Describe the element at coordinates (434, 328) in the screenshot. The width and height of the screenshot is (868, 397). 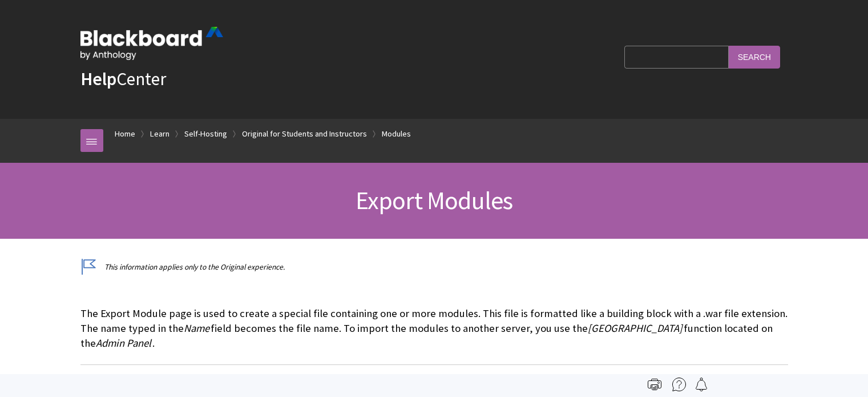
I see `p: The Export Module page is used to create a special file containing one or more modules. This file...` at that location.